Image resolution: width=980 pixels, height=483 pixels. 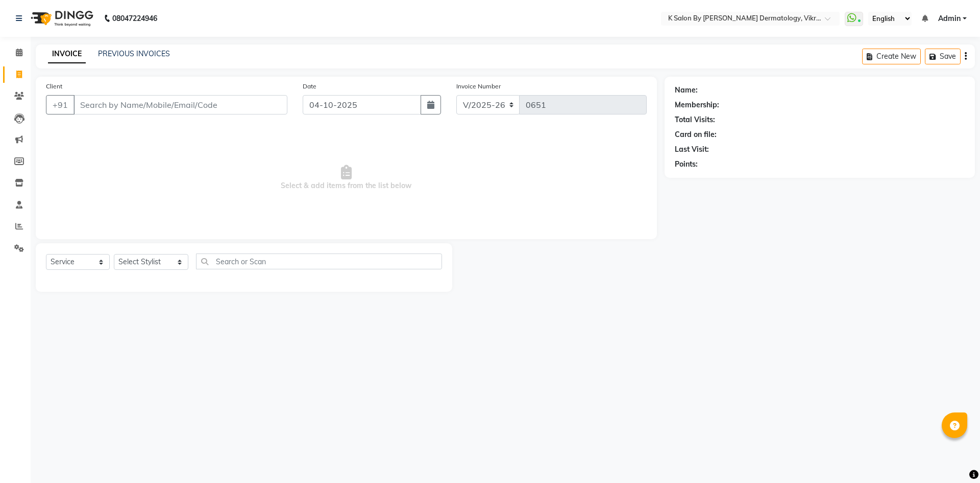 What do you see at coordinates (891, 56) in the screenshot?
I see `button: Create New` at bounding box center [891, 56].